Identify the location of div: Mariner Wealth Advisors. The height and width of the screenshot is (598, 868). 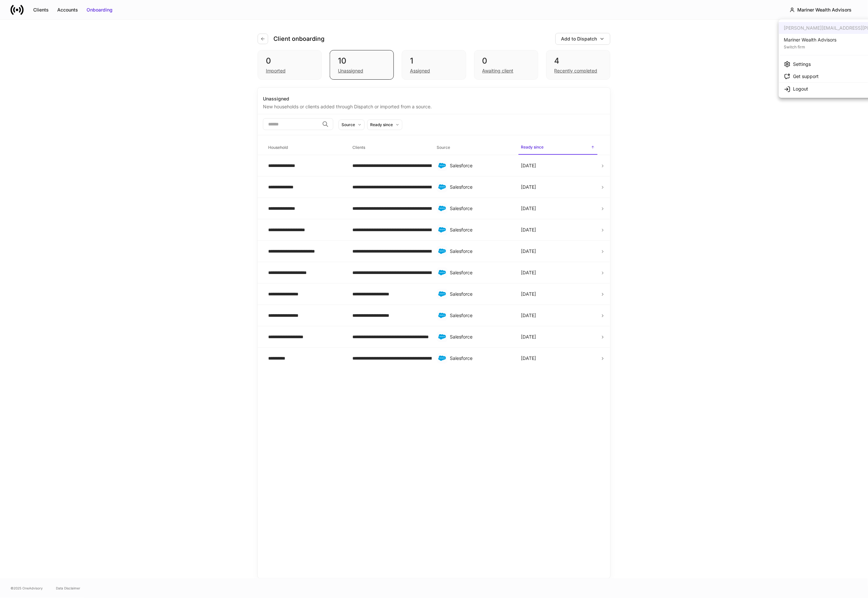
(810, 40).